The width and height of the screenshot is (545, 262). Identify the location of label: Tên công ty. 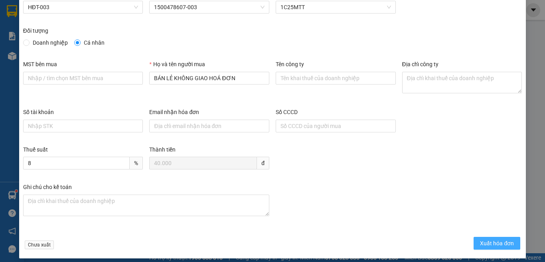
(290, 64).